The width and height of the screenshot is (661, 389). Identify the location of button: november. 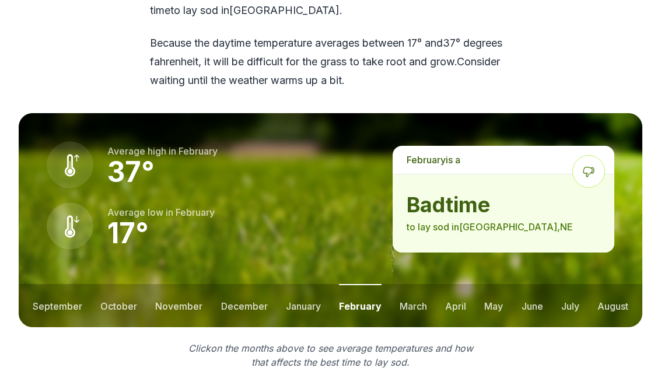
(179, 306).